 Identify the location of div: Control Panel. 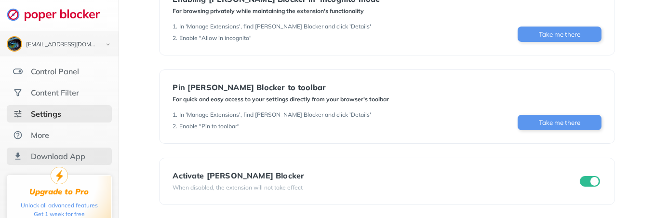
(55, 71).